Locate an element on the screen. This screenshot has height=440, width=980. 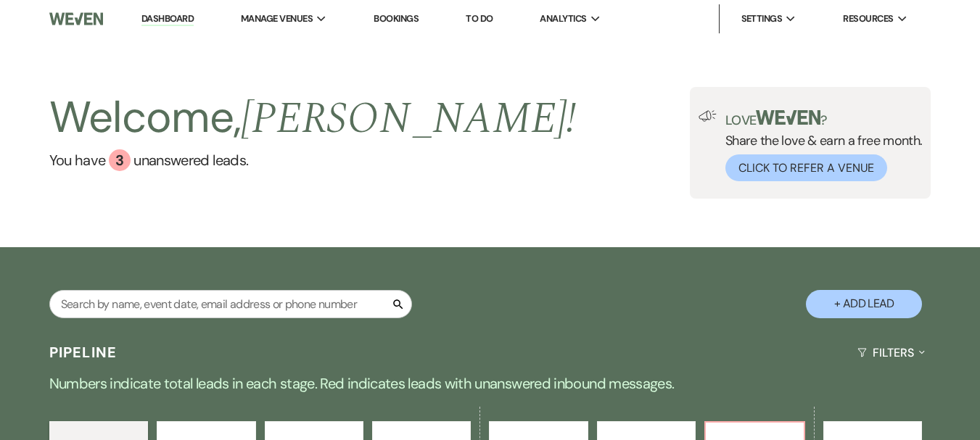
button: + Add Lead is located at coordinates (863, 303).